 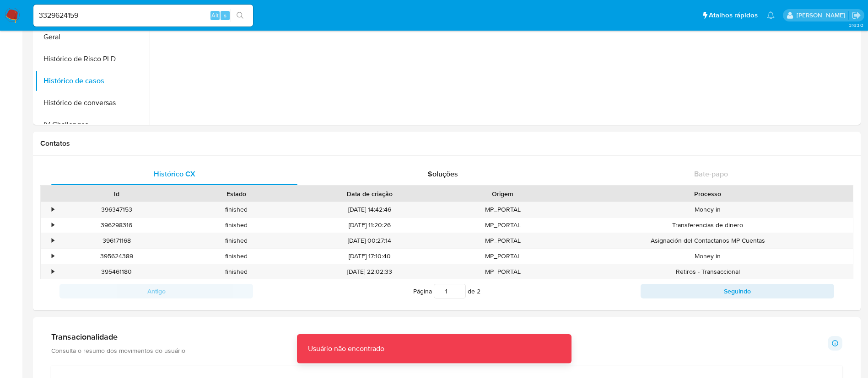 What do you see at coordinates (345, 349) in the screenshot?
I see `p: Usuário não encontrado` at bounding box center [345, 349].